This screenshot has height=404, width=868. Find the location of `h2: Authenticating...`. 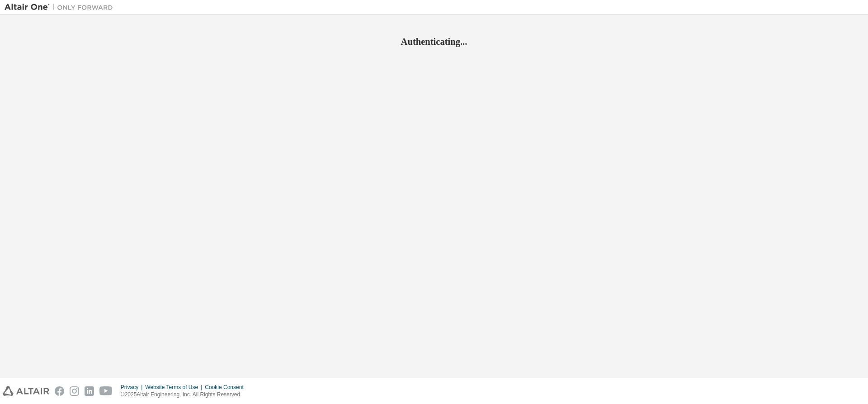

h2: Authenticating... is located at coordinates (434, 42).